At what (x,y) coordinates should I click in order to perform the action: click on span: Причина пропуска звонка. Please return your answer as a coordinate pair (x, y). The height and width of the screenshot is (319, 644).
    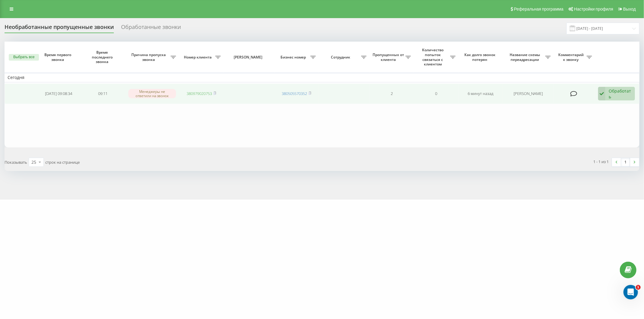
    Looking at the image, I should click on (150, 57).